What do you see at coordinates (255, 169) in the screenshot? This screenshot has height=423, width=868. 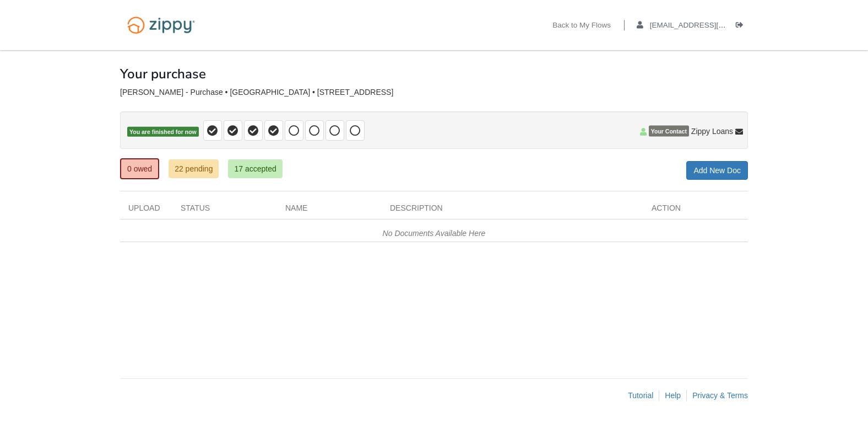 I see `a: 17 accepted` at bounding box center [255, 169].